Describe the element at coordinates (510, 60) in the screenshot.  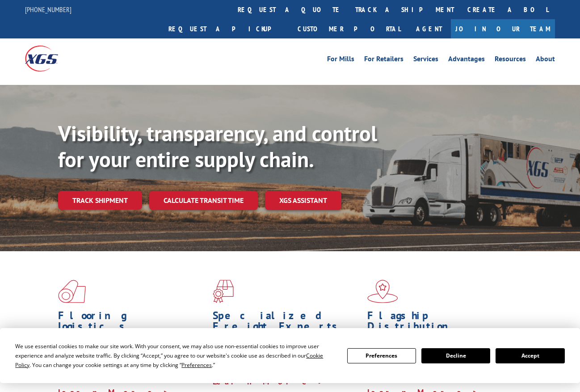
I see `a: Resources` at that location.